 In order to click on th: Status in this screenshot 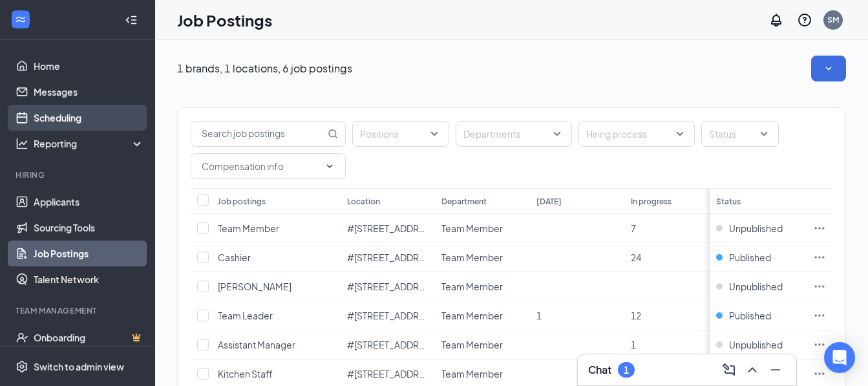, I will do `click(758, 202)`.